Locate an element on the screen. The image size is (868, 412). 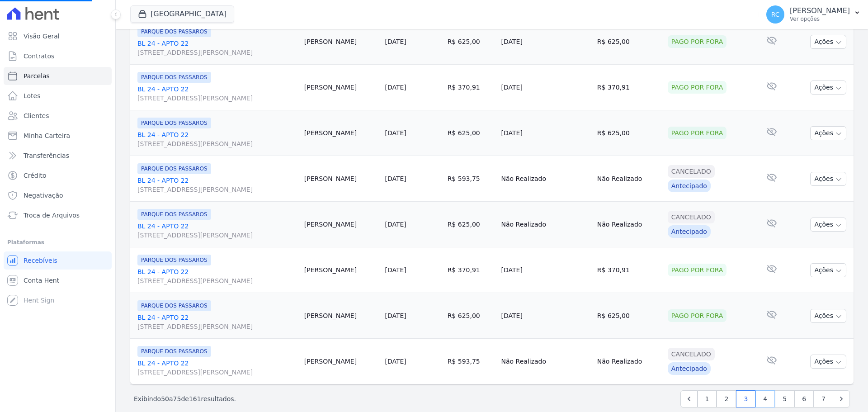
a: 7 is located at coordinates (823, 399).